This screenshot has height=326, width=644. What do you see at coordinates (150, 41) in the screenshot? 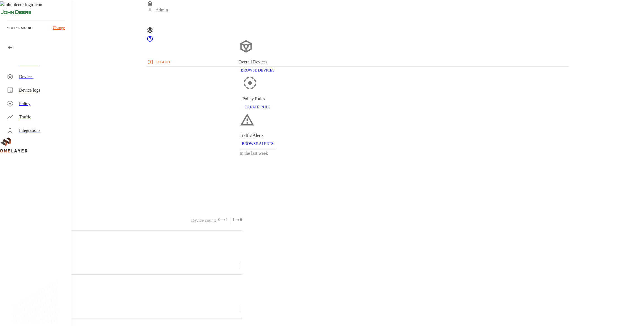
I see `span: Support Portal` at bounding box center [150, 41].